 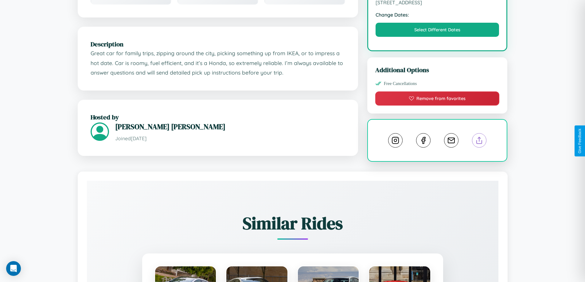 What do you see at coordinates (437, 98) in the screenshot?
I see `button: Remove from favorites` at bounding box center [437, 98].